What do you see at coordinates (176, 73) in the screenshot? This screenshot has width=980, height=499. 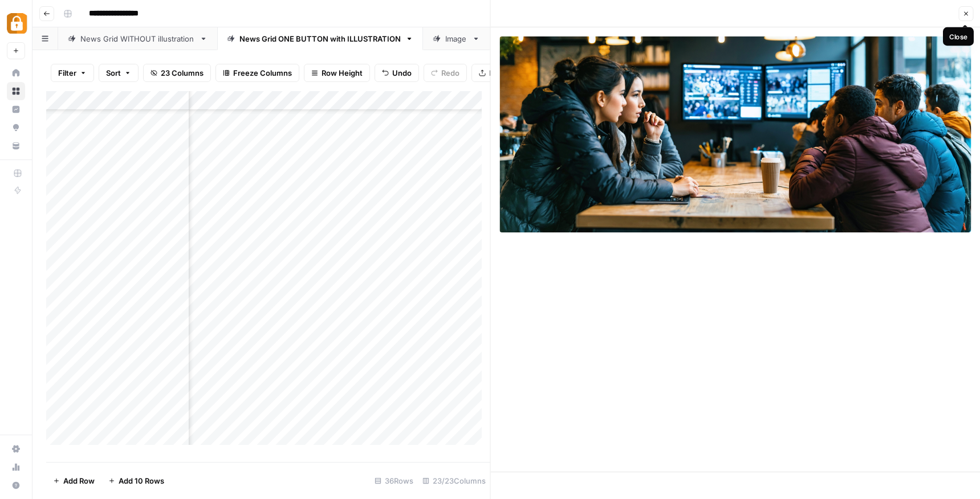 I see `button: 23 Columns` at bounding box center [176, 73].